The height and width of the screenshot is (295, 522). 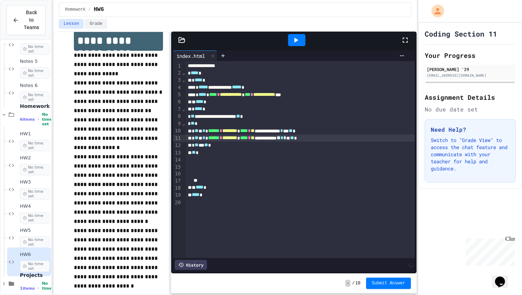 What do you see at coordinates (26, 24) in the screenshot?
I see `div: Chat with us now!Close` at bounding box center [26, 24].